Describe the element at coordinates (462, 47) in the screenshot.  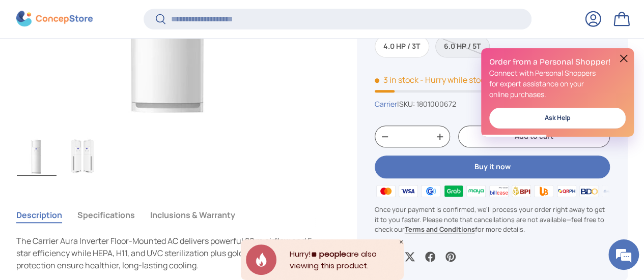
I see `label: Sold out` at that location.